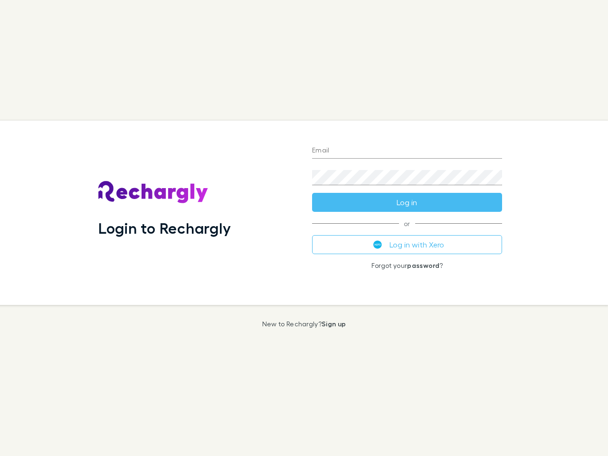 The image size is (608, 456). What do you see at coordinates (423, 265) in the screenshot?
I see `a: password` at bounding box center [423, 265].